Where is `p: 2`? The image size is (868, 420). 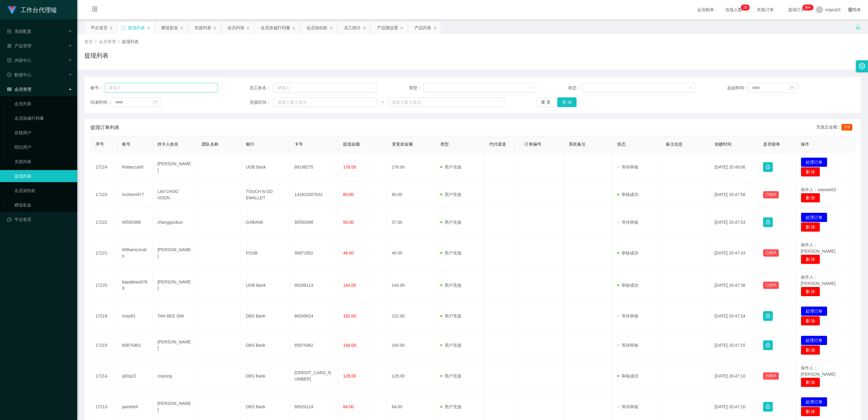 p: 2 is located at coordinates (744, 7).